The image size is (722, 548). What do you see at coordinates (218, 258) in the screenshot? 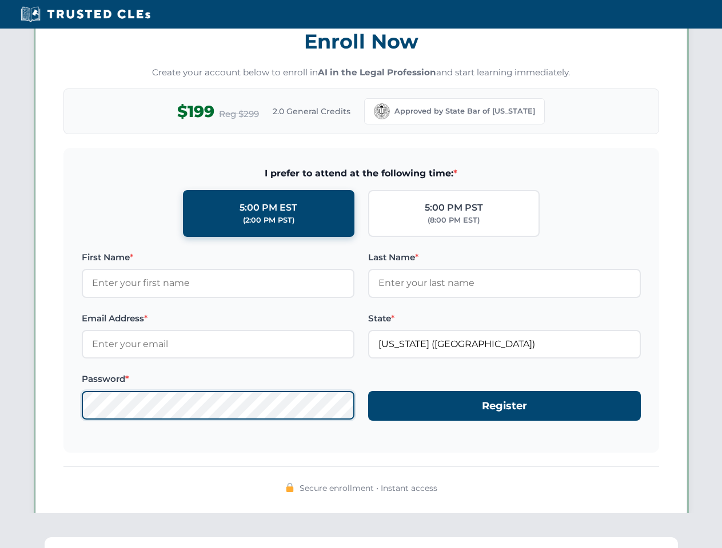
I see `label: First Name` at bounding box center [218, 258].